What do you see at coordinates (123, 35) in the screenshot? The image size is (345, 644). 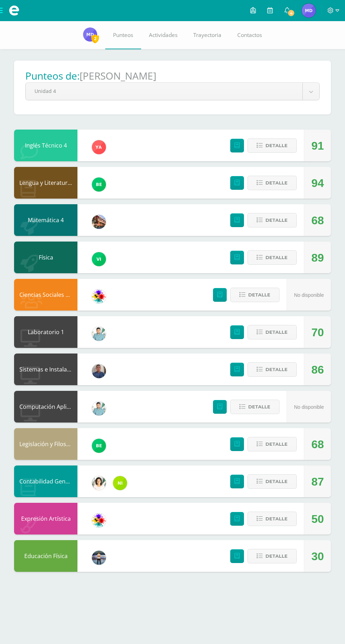 I see `span: Punteos` at bounding box center [123, 35].